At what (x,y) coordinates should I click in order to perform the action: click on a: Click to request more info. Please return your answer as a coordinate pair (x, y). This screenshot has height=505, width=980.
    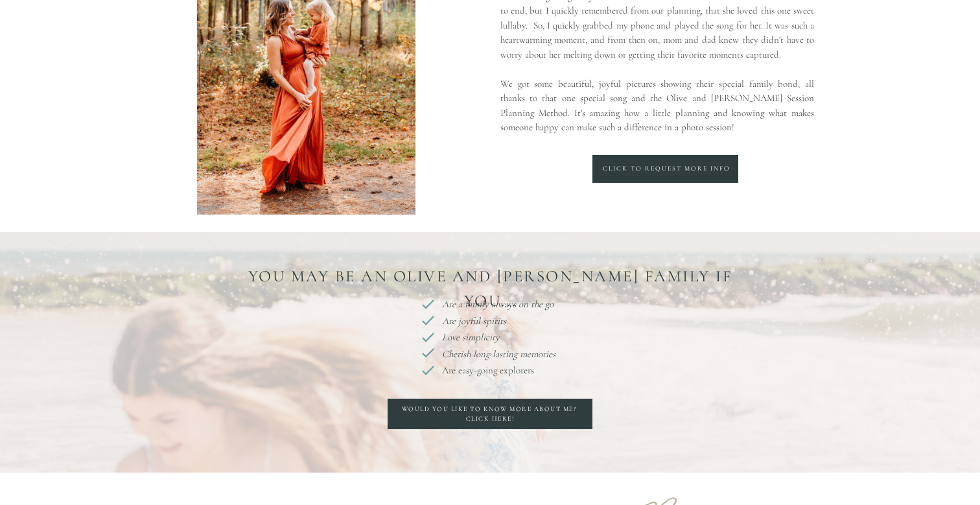
    Looking at the image, I should click on (666, 170).